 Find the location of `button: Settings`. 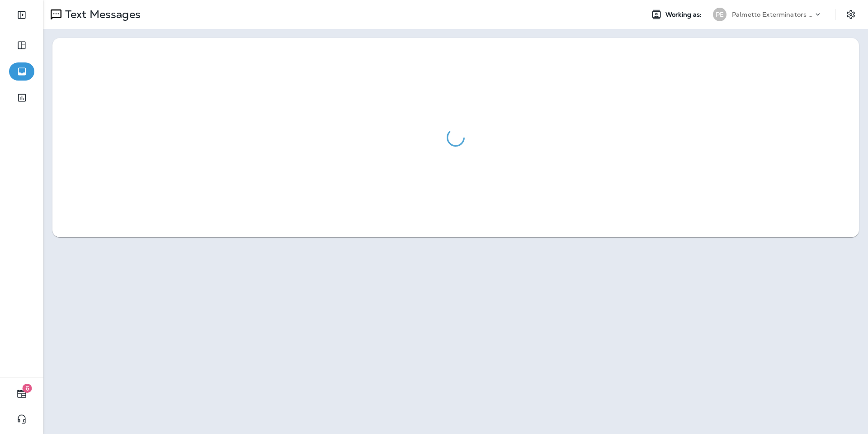

button: Settings is located at coordinates (850, 14).